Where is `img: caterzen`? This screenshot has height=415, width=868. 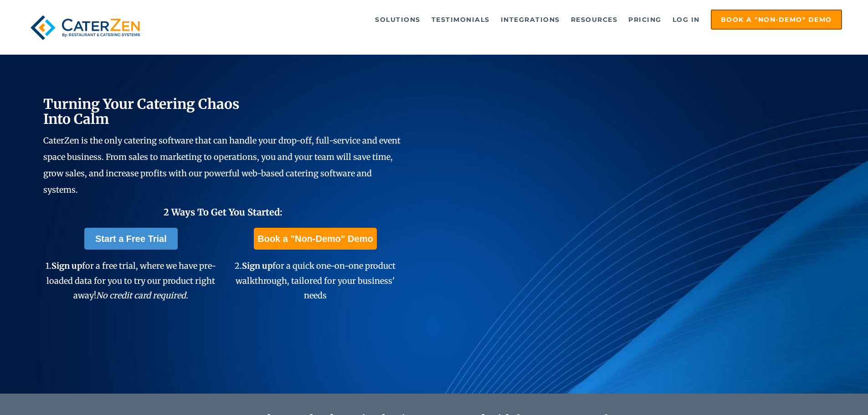 img: caterzen is located at coordinates (85, 27).